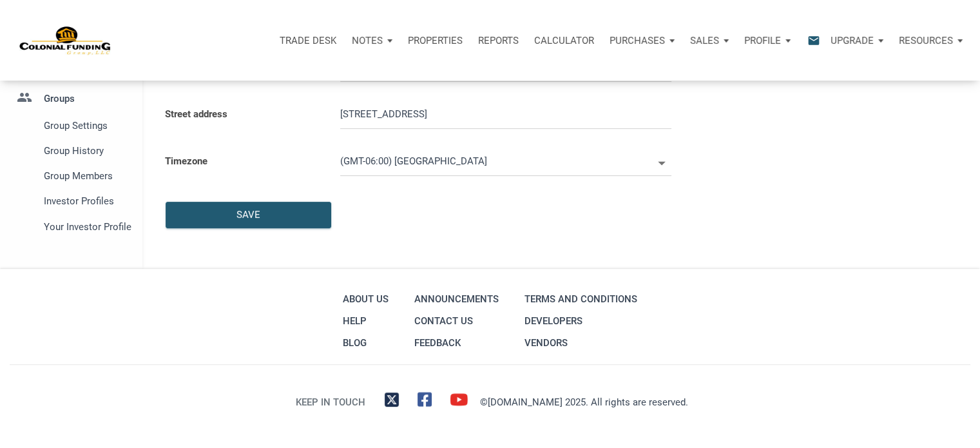 This screenshot has height=448, width=980. I want to click on span: Group Settings, so click(86, 125).